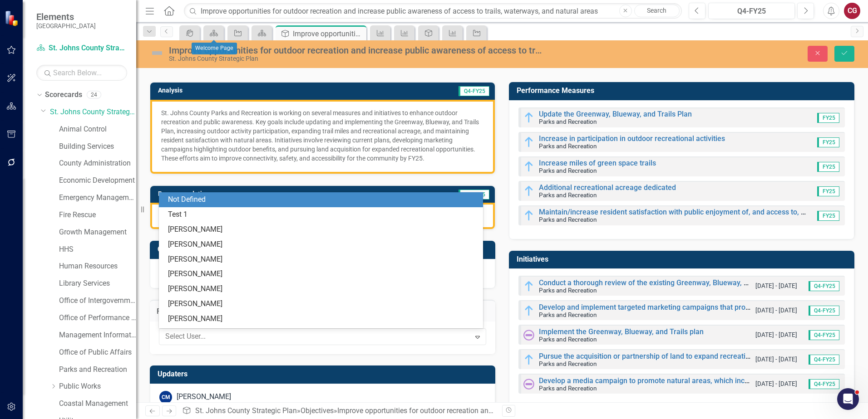  I want to click on span: Elements, so click(66, 17).